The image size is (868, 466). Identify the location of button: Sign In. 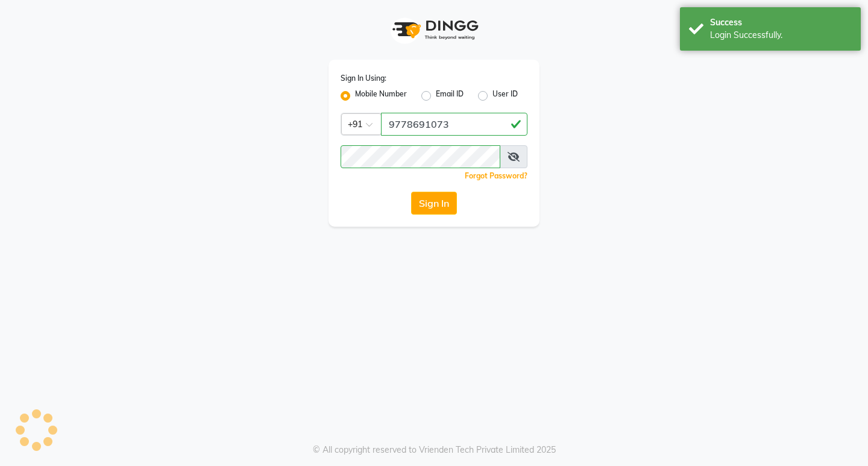
(434, 203).